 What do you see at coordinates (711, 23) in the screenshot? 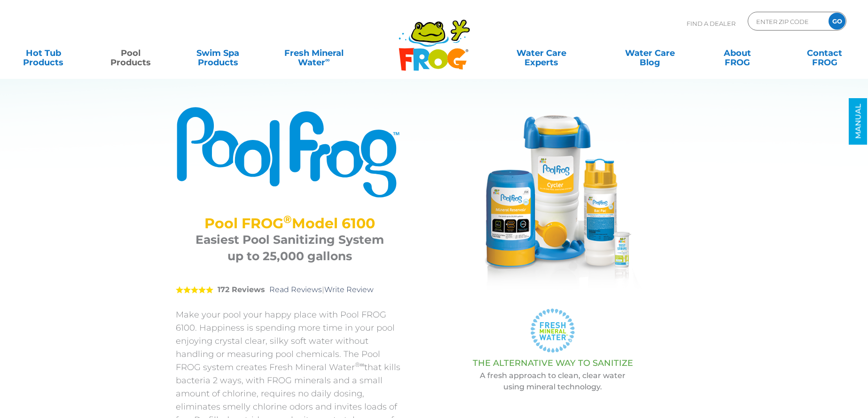
I see `p: Find A Dealer` at bounding box center [711, 23].